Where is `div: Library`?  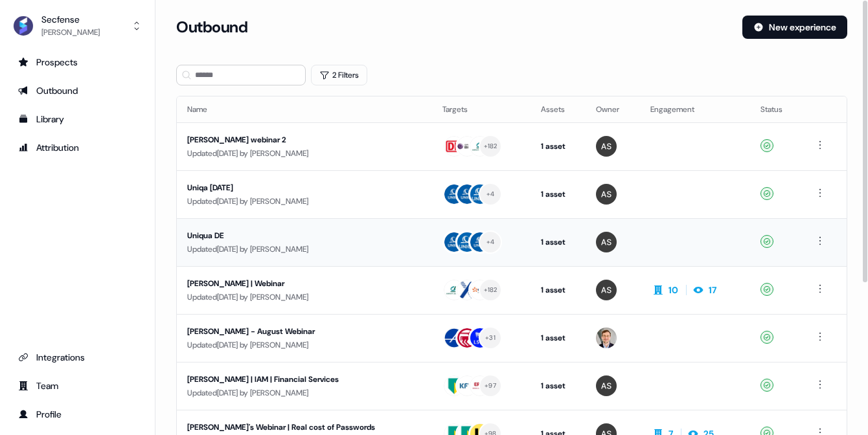 div: Library is located at coordinates (77, 119).